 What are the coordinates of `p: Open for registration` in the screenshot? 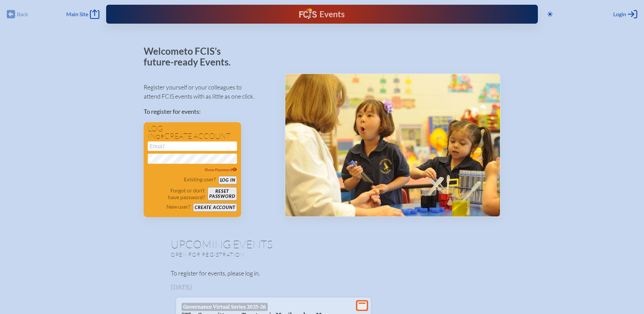 It's located at (260, 255).